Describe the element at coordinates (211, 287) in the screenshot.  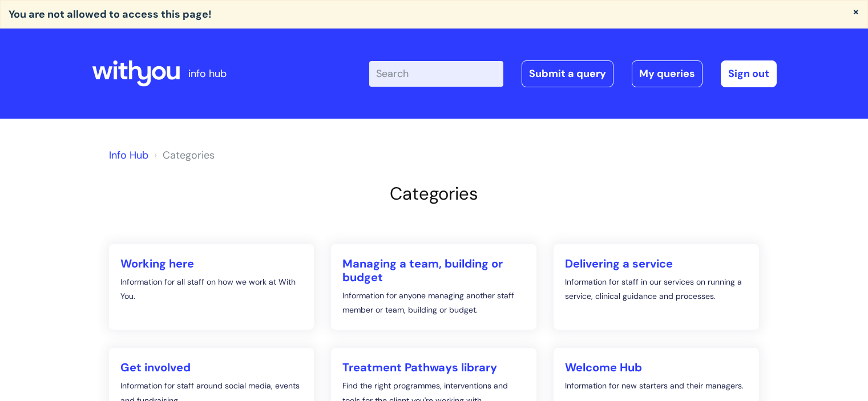
I see `a: Working here Information for all staff on how we work at With You.` at that location.